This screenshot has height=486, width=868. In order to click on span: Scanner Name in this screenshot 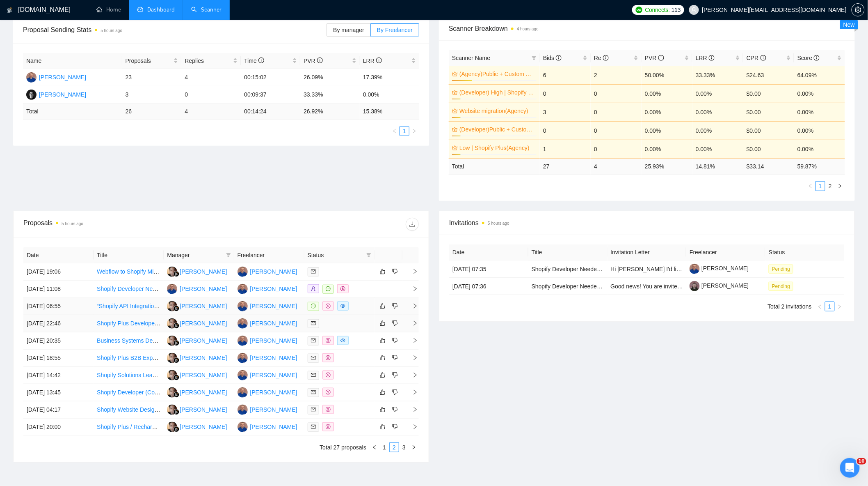, I will do `click(471, 58)`.